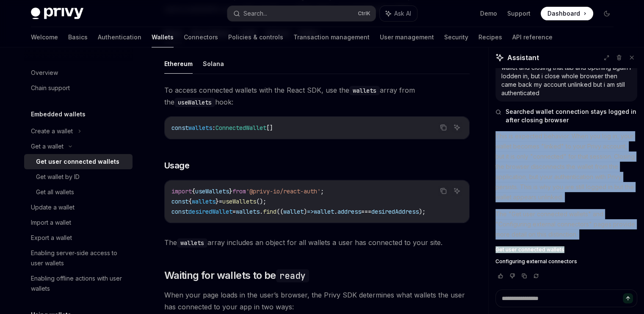 Image resolution: width=644 pixels, height=314 pixels. What do you see at coordinates (255, 13) in the screenshot?
I see `div: Search...` at bounding box center [255, 13].